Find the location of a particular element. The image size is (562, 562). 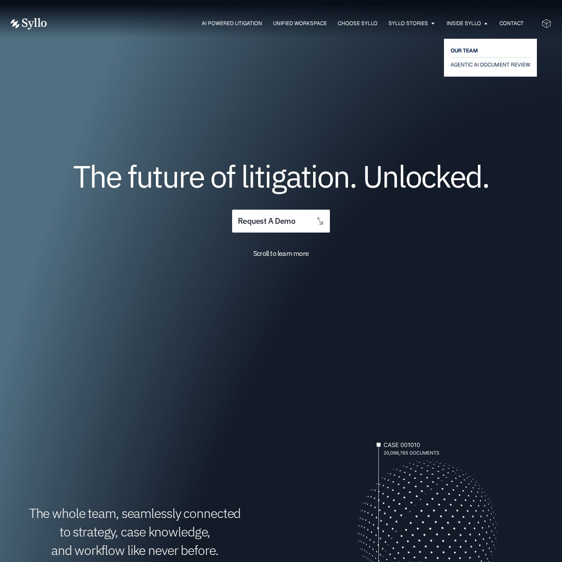

a: Unified Workspace is located at coordinates (300, 23).